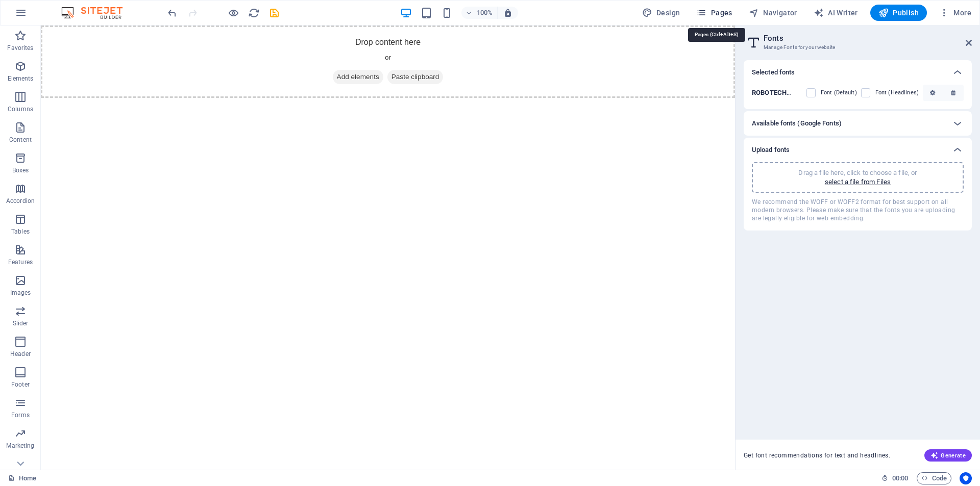 The width and height of the screenshot is (980, 486). I want to click on h6: Upload fonts, so click(771, 150).